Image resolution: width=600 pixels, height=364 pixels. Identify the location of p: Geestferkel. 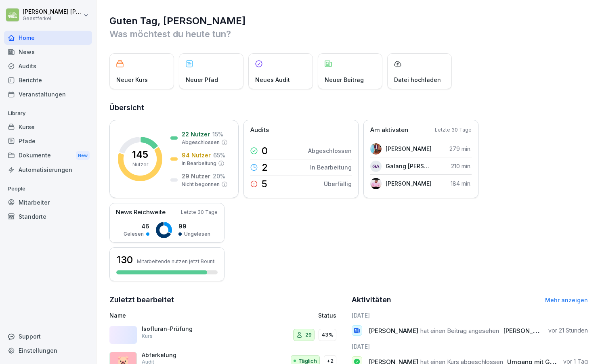
(52, 18).